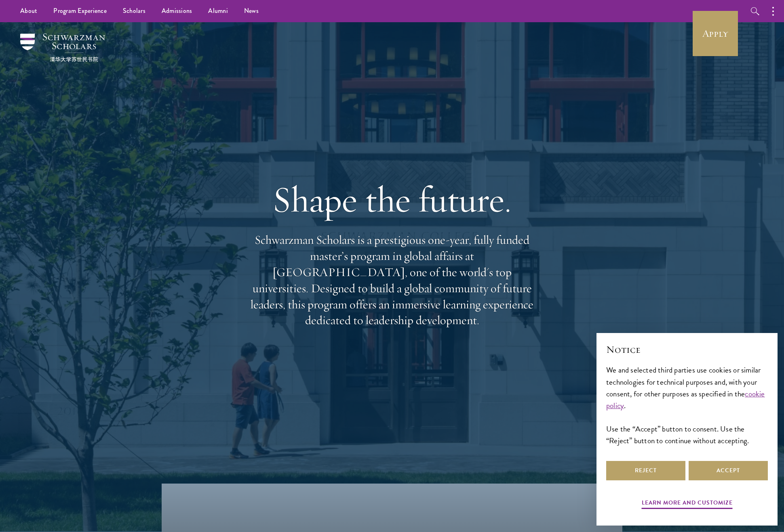 This screenshot has height=532, width=784. Describe the element at coordinates (392, 200) in the screenshot. I see `h1: Shape the future.` at that location.